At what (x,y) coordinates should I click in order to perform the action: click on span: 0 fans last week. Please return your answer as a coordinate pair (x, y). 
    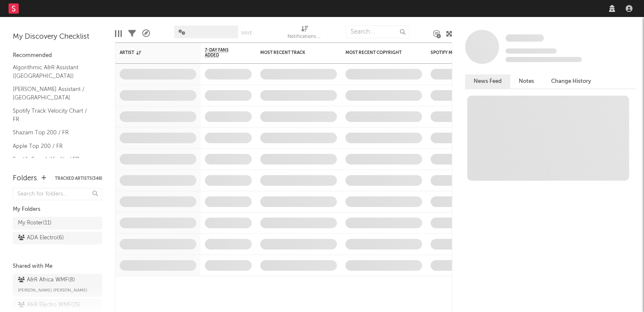
    Looking at the image, I should click on (543, 60).